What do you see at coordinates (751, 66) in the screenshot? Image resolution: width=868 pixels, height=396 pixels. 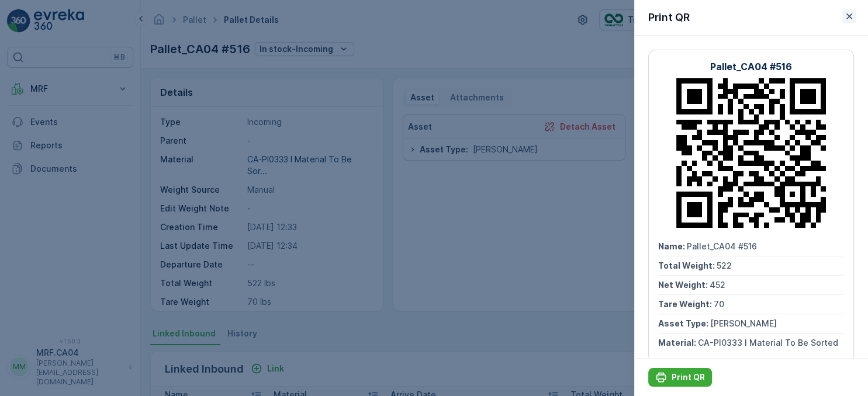 I see `p: Pallet_CA04 #516` at bounding box center [751, 66].